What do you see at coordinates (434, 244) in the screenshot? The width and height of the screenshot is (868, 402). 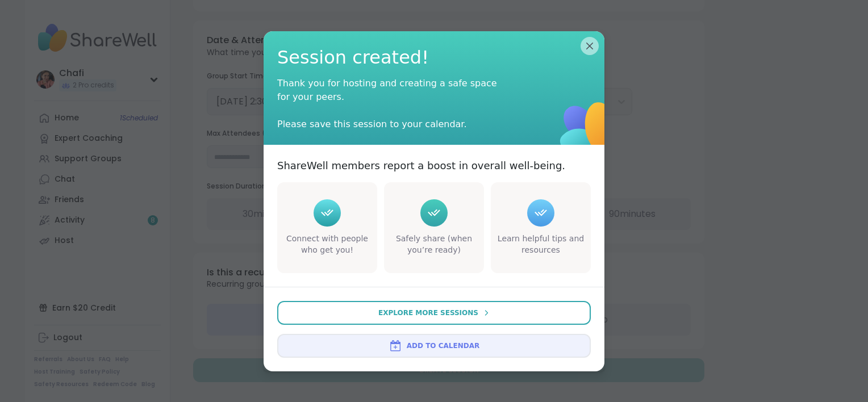 I see `div: Safely share (when you’re ready)` at bounding box center [434, 244].